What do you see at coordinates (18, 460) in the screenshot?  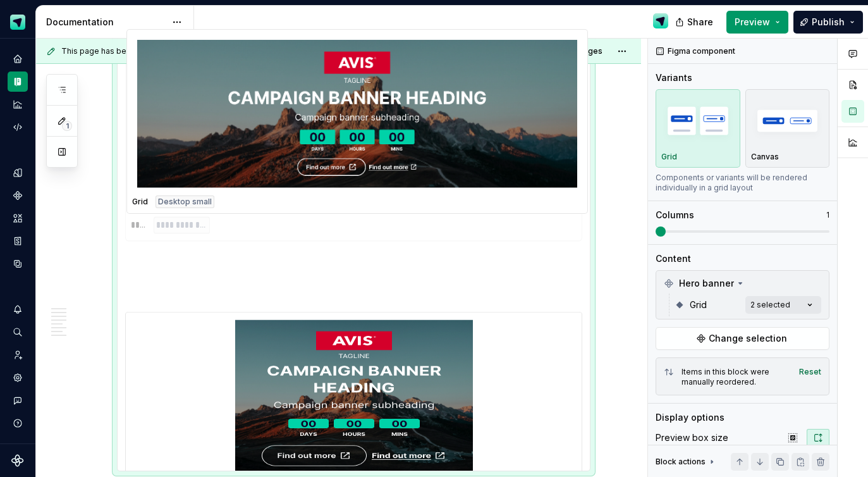 I see `a: Supernova Logo` at bounding box center [18, 460].